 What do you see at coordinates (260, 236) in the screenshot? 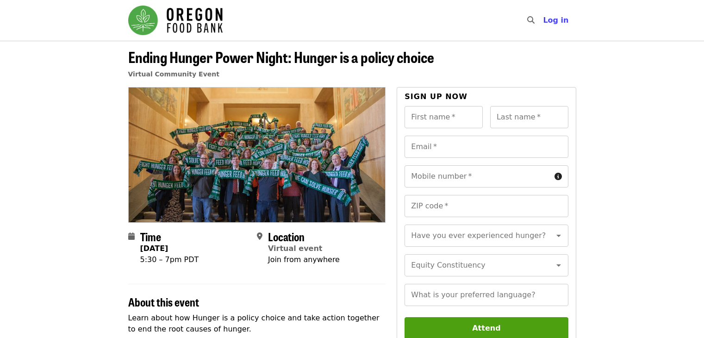
I see `i: map-marker-alt icon` at bounding box center [260, 236].